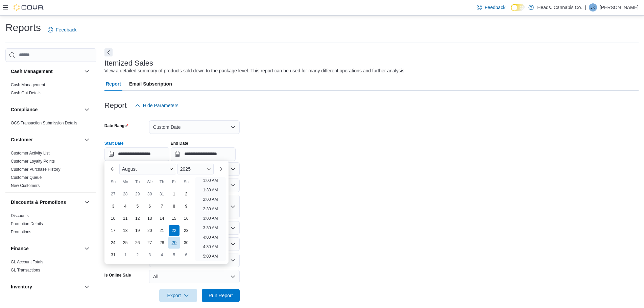 The image size is (644, 308). I want to click on label: Start Date, so click(114, 143).